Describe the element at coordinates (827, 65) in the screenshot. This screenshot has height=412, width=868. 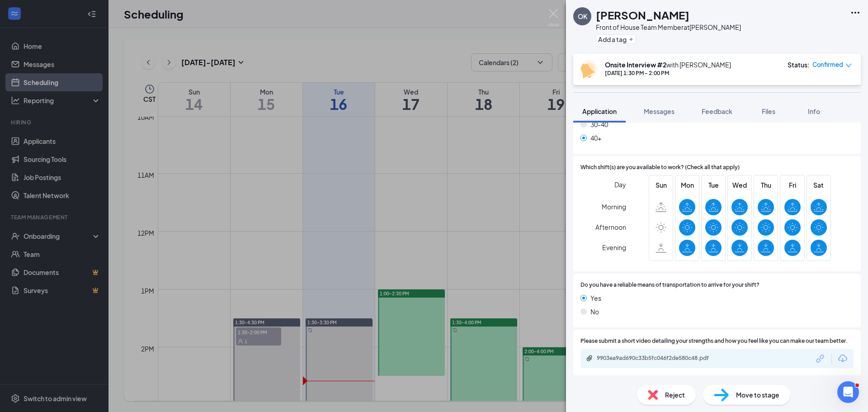
I see `span: Confirmed` at that location.